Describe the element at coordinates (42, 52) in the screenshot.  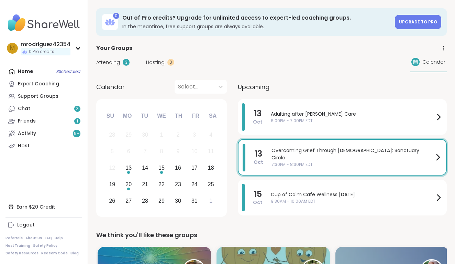
I see `span: 0 Pro credits` at that location.